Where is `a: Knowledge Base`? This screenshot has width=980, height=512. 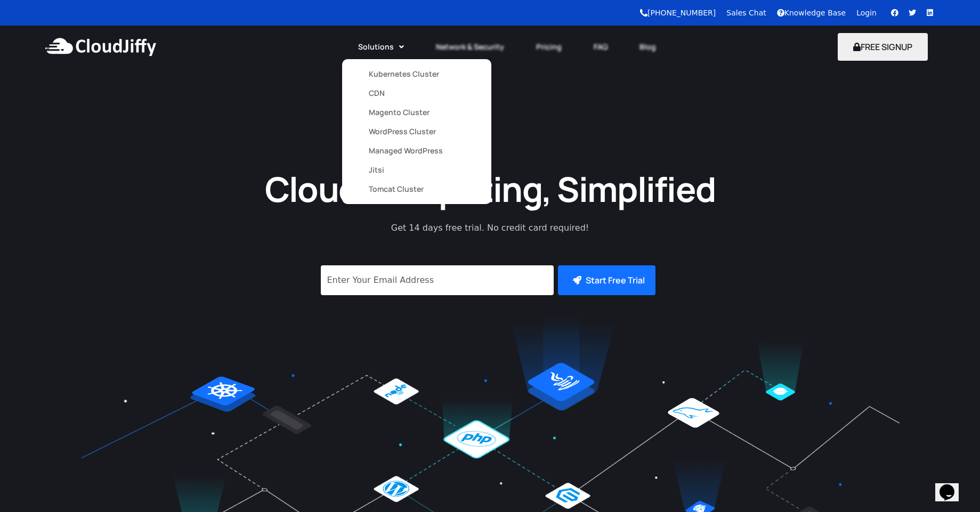
a: Knowledge Base is located at coordinates (812, 13).